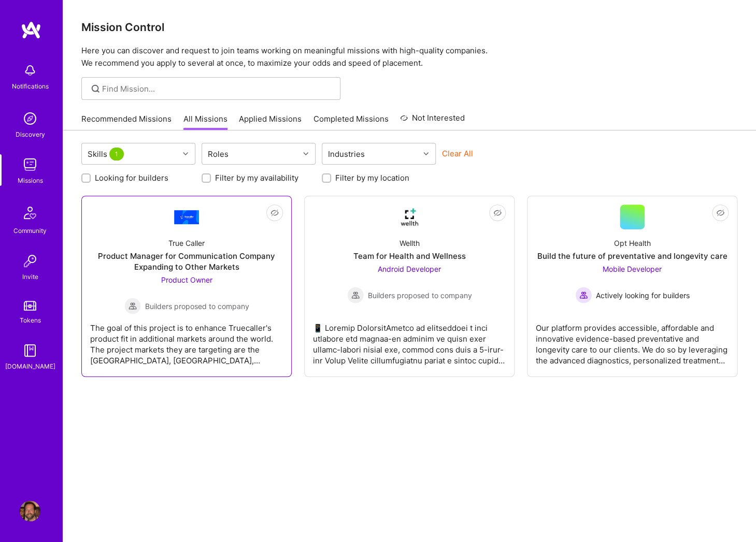  I want to click on div: Invite, so click(30, 277).